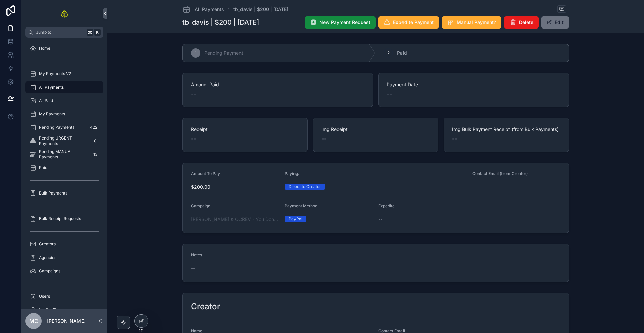 This screenshot has width=644, height=333. What do you see at coordinates (95, 155) in the screenshot?
I see `div: 13` at bounding box center [95, 155].